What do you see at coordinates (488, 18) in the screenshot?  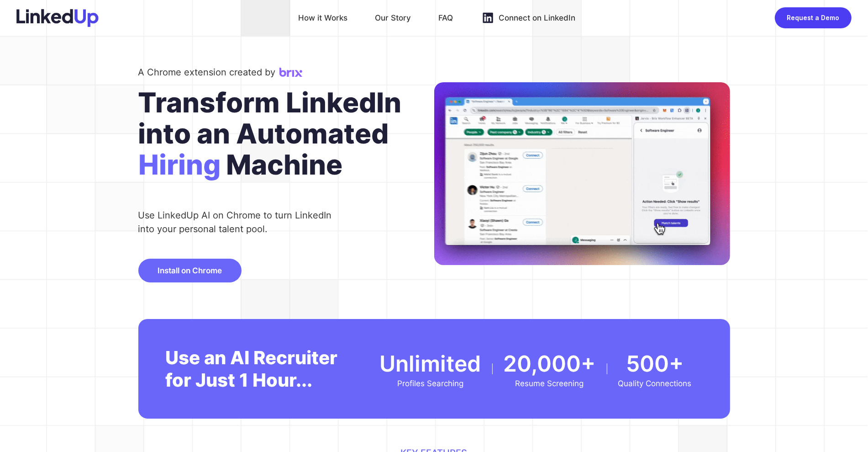 I see `img: linkedin` at bounding box center [488, 18].